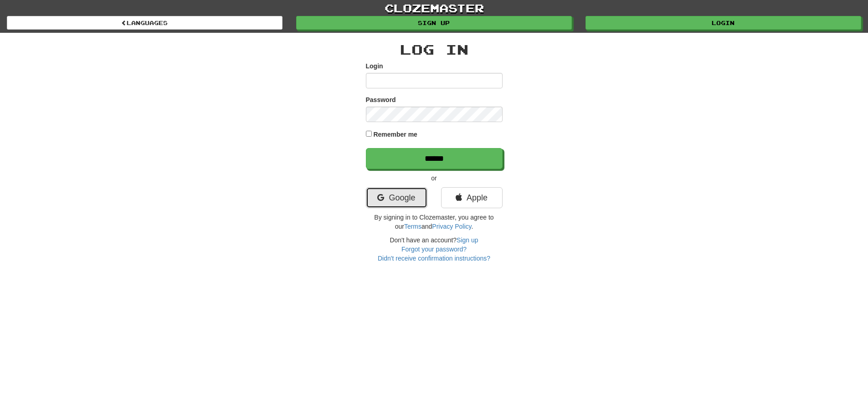 This screenshot has height=415, width=868. Describe the element at coordinates (723, 23) in the screenshot. I see `a: Login` at that location.